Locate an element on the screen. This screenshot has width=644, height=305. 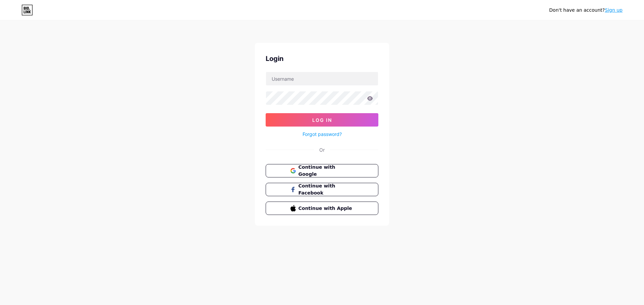
button: Log In is located at coordinates (322, 120).